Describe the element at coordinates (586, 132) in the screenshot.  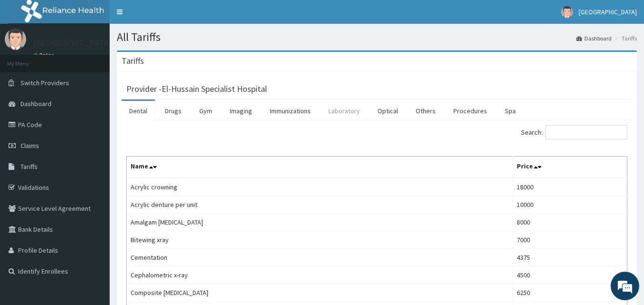
I see `input: Search:` at that location.